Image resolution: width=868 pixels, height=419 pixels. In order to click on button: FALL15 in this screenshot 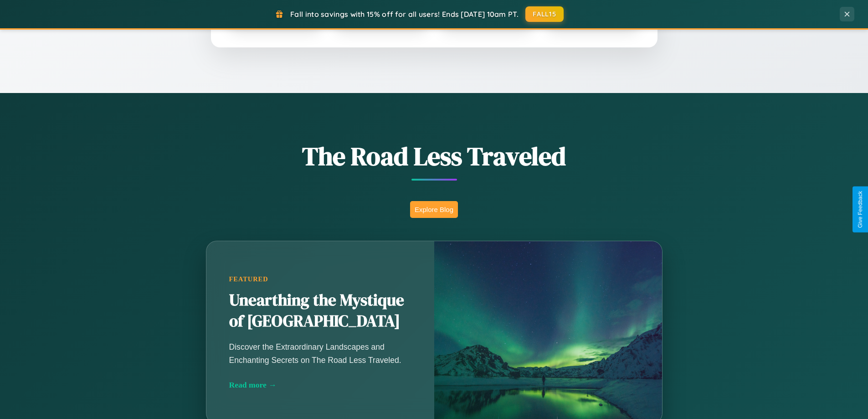, I will do `click(544, 14)`.